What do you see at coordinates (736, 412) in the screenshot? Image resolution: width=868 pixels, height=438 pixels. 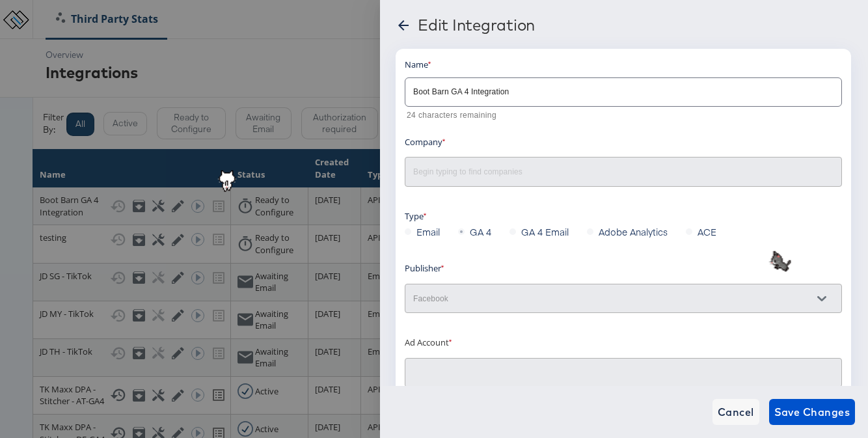 I see `span: Cancel` at bounding box center [736, 412].